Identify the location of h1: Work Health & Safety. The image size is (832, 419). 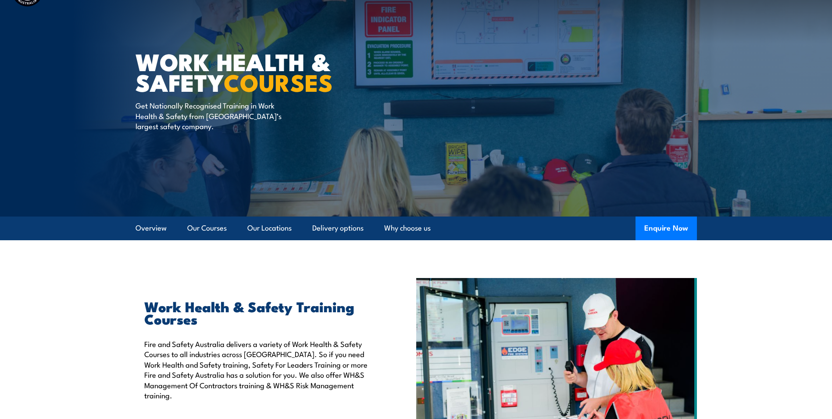
(244, 71).